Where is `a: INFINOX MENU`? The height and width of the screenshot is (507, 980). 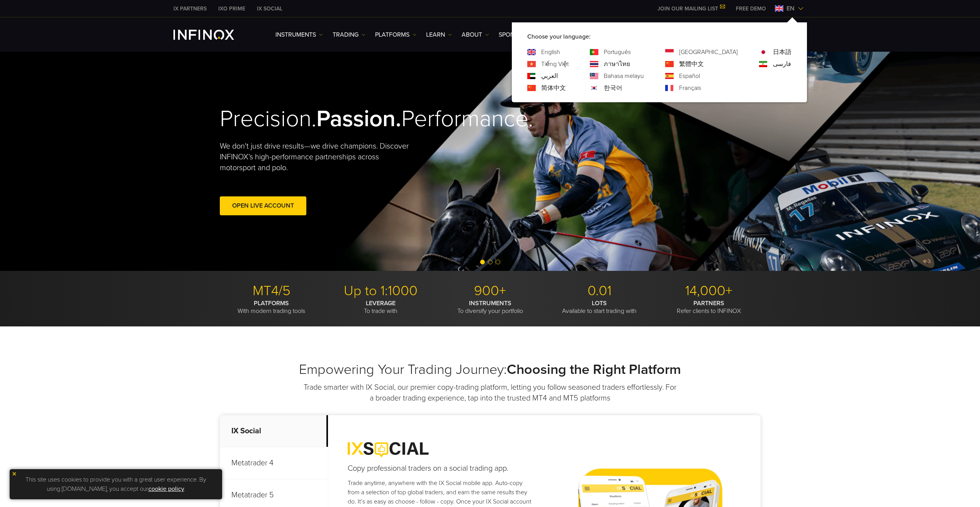
a: INFINOX MENU is located at coordinates (751, 9).